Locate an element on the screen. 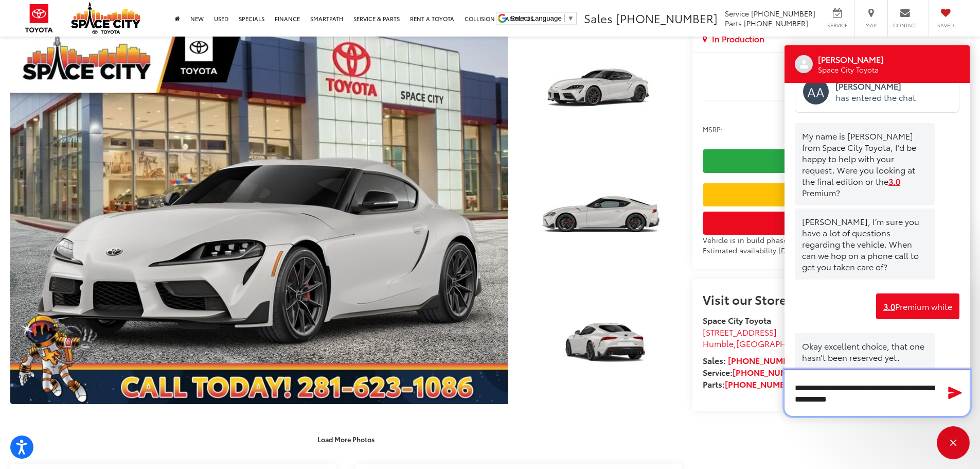 The width and height of the screenshot is (980, 469). span: Select Language is located at coordinates (536, 18).